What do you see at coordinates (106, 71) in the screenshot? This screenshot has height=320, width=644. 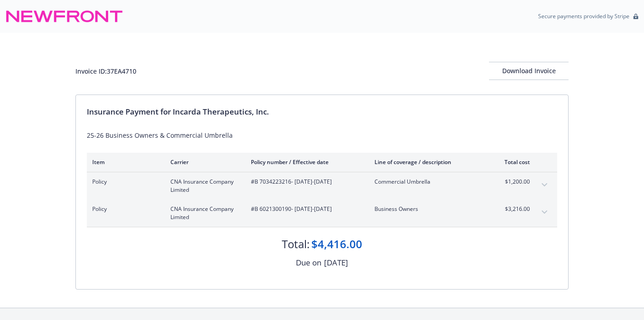 I see `div: Invoice ID: 37EA4710` at bounding box center [106, 71].